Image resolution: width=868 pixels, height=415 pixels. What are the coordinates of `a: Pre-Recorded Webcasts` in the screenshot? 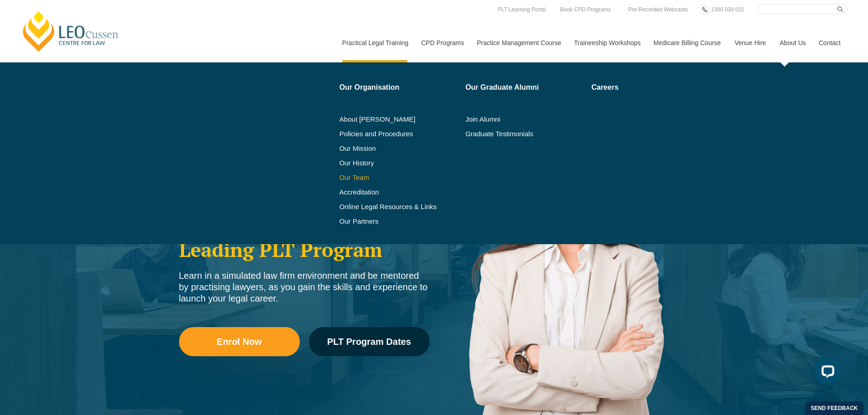 It's located at (658, 10).